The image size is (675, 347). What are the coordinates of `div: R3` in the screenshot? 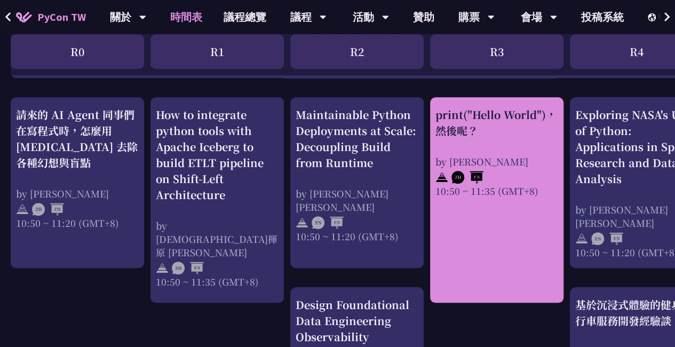 It's located at (497, 51).